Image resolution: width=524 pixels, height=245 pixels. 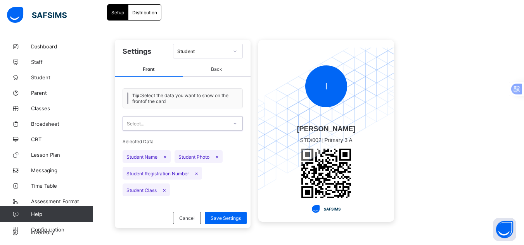 I want to click on span: Student, so click(x=62, y=78).